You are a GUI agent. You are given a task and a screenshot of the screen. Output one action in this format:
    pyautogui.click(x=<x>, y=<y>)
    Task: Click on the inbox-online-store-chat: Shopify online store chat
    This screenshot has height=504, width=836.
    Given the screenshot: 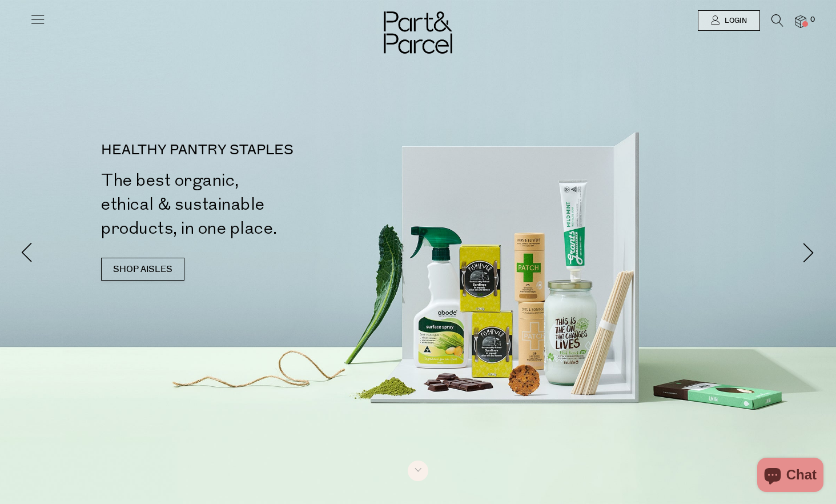 What is the action you would take?
    pyautogui.click(x=791, y=476)
    